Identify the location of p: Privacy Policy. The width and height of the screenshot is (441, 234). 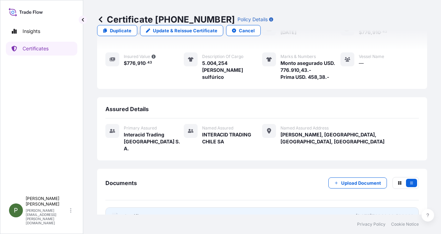
(371, 224).